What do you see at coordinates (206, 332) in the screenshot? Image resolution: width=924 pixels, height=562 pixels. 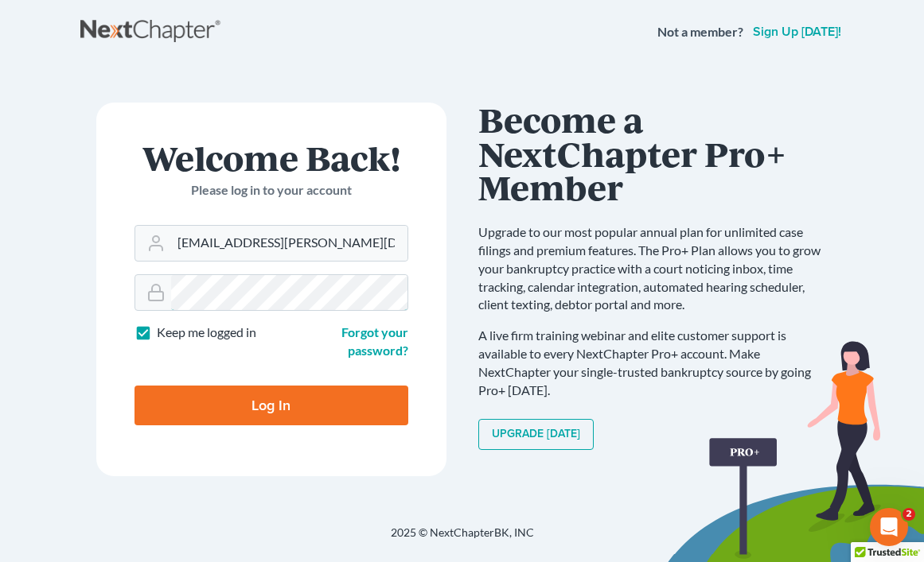 I see `label: Keep me logged in` at bounding box center [206, 332].